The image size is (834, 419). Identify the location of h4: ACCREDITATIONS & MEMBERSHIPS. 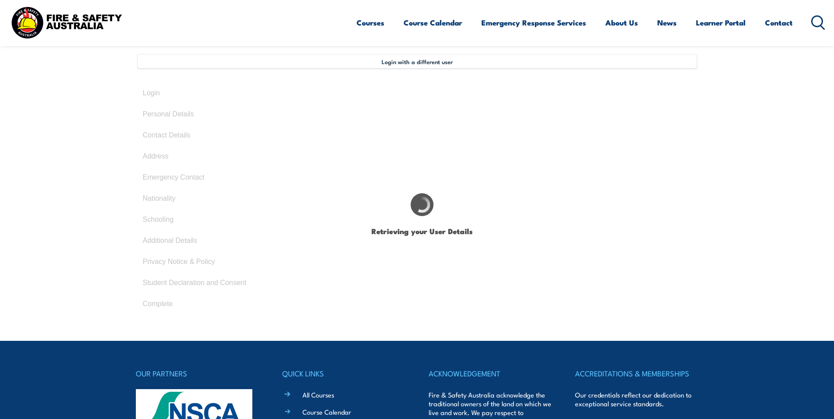
(636, 374).